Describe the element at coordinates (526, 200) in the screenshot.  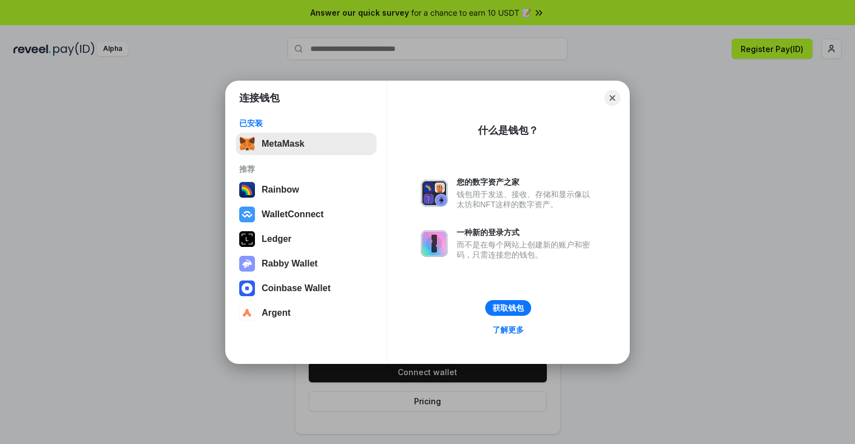
I see `div: 钱包用于发送、接收、存储和显示像以太坊和NFT这样的数字资产。` at that location.